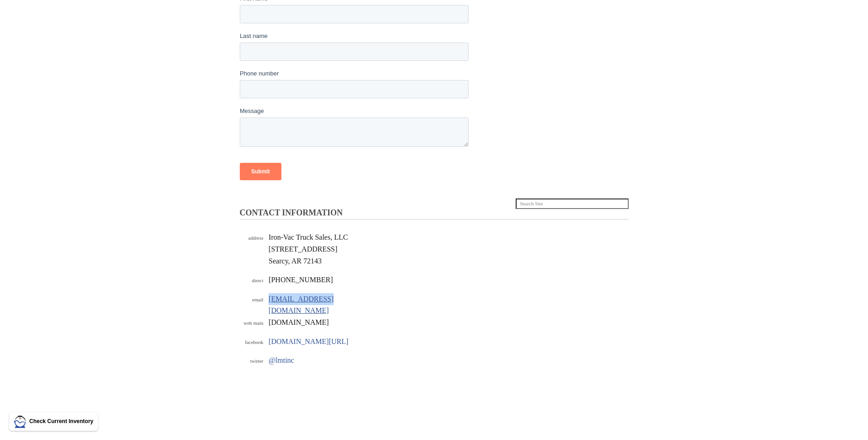 The image size is (868, 440). Describe the element at coordinates (62, 421) in the screenshot. I see `p: Check Current Inventory` at that location.